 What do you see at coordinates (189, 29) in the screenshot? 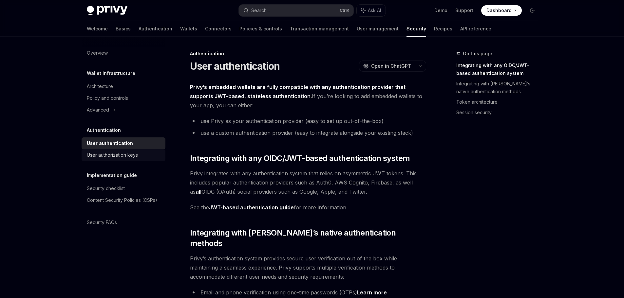
I see `a: Wallets` at bounding box center [189, 29].